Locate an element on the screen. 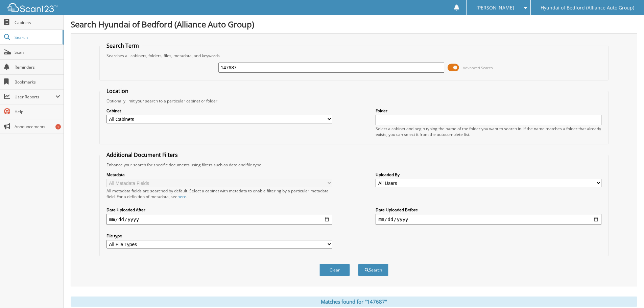 Image resolution: width=644 pixels, height=308 pixels. span: Hyundai of Bedford (Alliance Auto Group) is located at coordinates (587, 8).